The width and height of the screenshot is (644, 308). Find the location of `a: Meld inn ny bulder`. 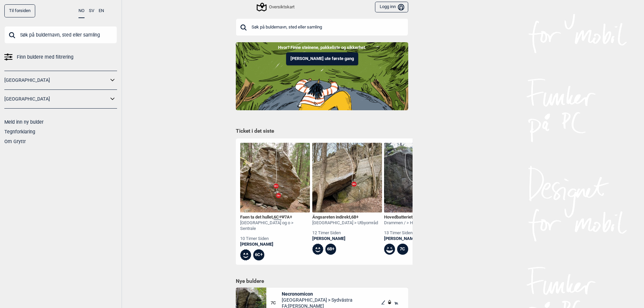

a: Meld inn ny bulder is located at coordinates (24, 122).